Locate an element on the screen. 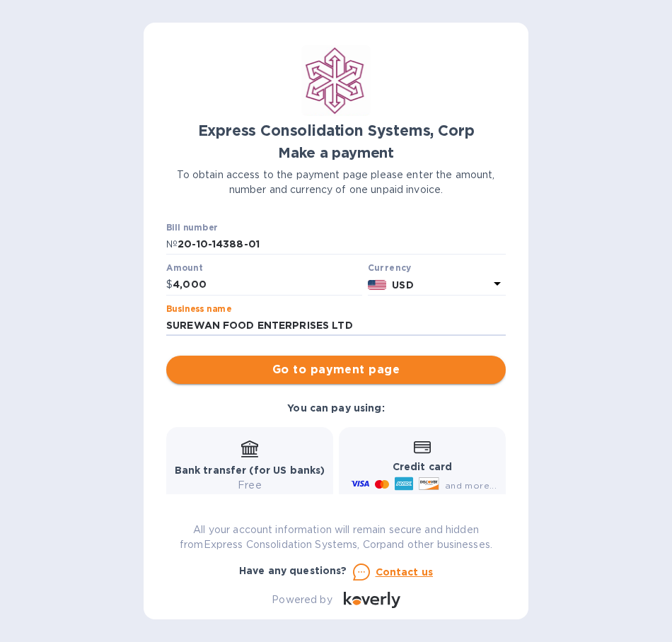 This screenshot has width=672, height=642. span: and more... is located at coordinates (471, 485).